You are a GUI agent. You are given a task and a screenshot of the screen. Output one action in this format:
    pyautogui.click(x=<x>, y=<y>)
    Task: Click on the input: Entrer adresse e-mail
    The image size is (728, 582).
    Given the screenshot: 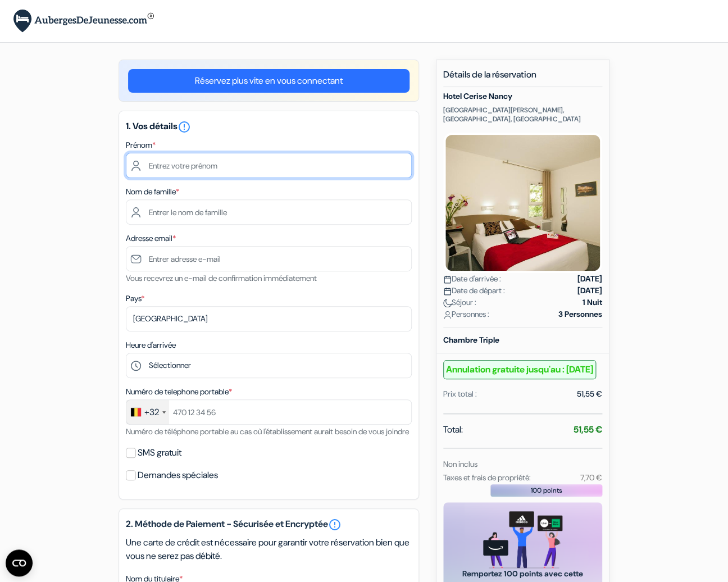 What is the action you would take?
    pyautogui.click(x=268, y=259)
    